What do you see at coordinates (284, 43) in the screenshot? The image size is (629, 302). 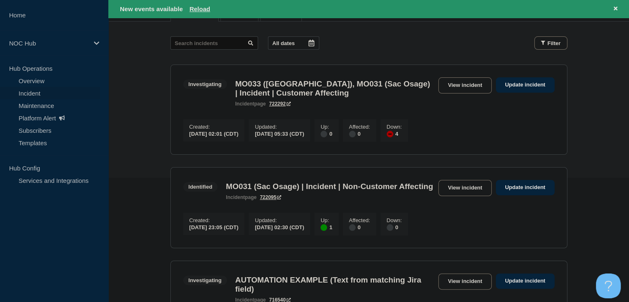 I see `p: All dates` at bounding box center [284, 43].